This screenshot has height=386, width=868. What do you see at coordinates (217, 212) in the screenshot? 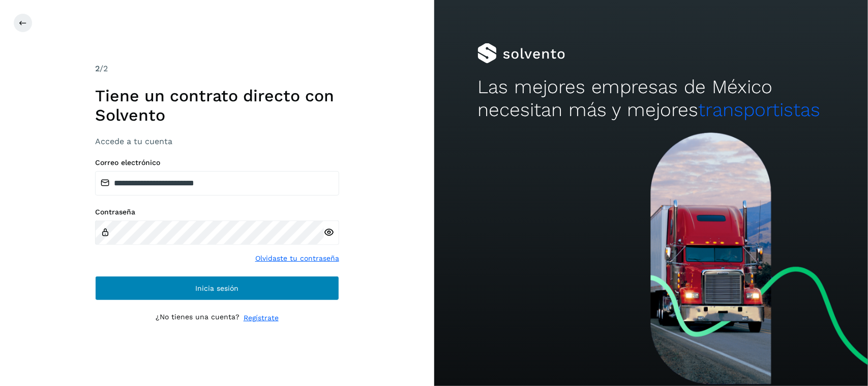
I see `label: Contraseña` at bounding box center [217, 212].